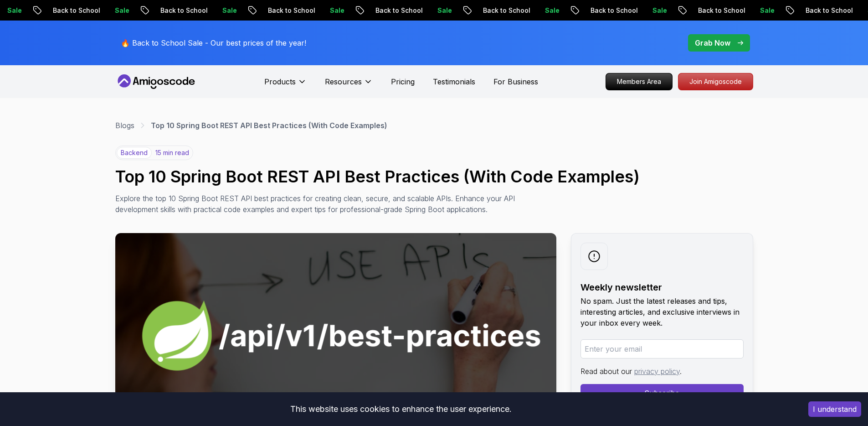 Image resolution: width=868 pixels, height=426 pixels. Describe the element at coordinates (125, 125) in the screenshot. I see `a: Blogs` at that location.